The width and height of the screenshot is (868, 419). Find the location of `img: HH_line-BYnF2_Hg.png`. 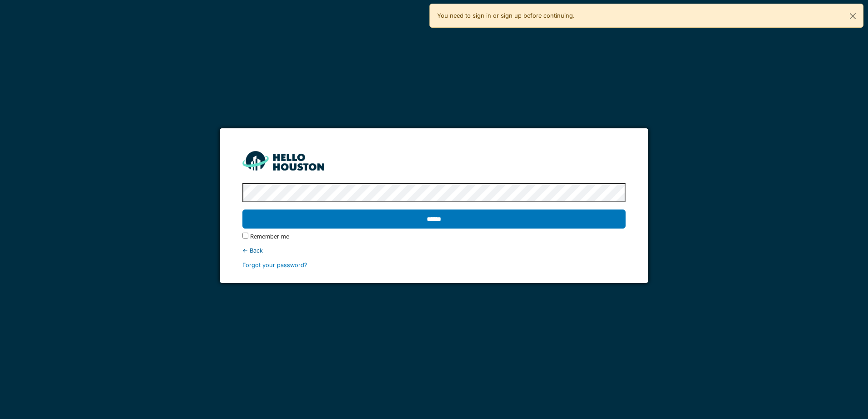

img: HH_line-BYnF2_Hg.png is located at coordinates (283, 160).